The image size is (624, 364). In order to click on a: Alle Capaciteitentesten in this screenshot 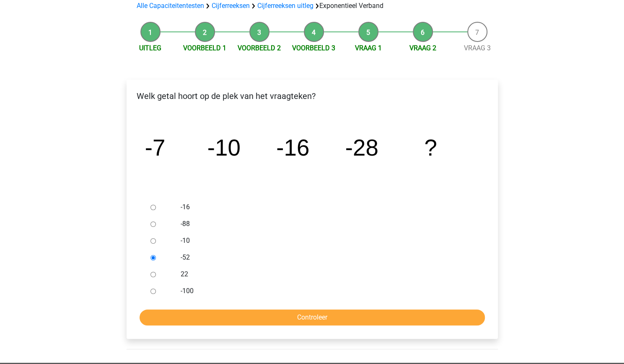, I will do `click(170, 6)`.